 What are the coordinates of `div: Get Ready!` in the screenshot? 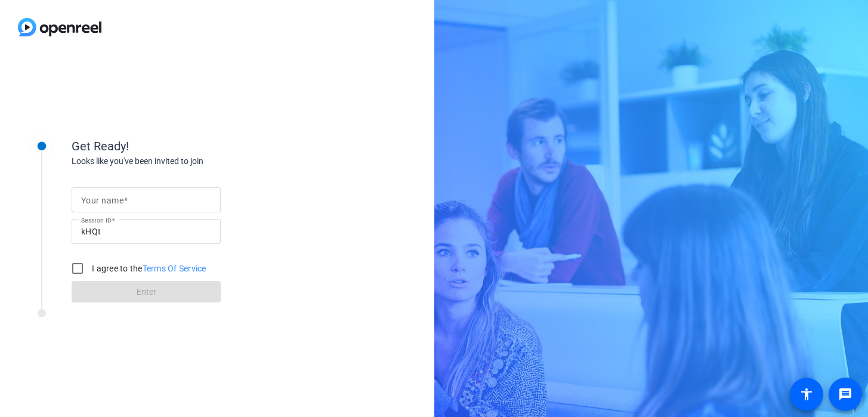 It's located at (191, 146).